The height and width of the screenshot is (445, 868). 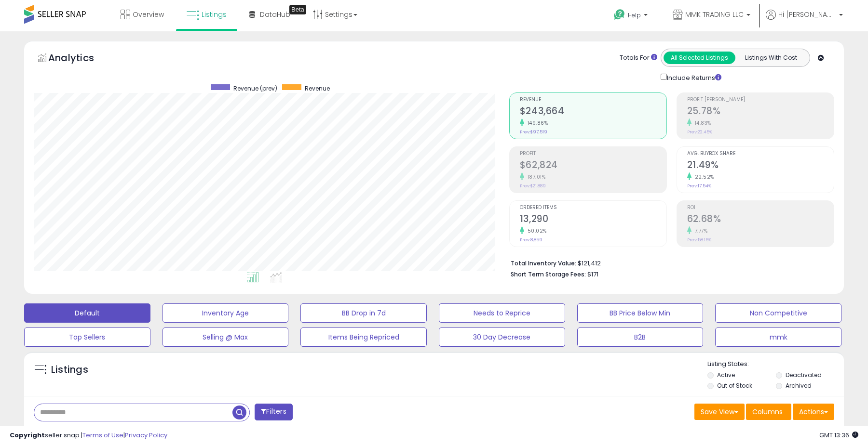 What do you see at coordinates (593, 166) in the screenshot?
I see `h2: $62,824` at bounding box center [593, 166].